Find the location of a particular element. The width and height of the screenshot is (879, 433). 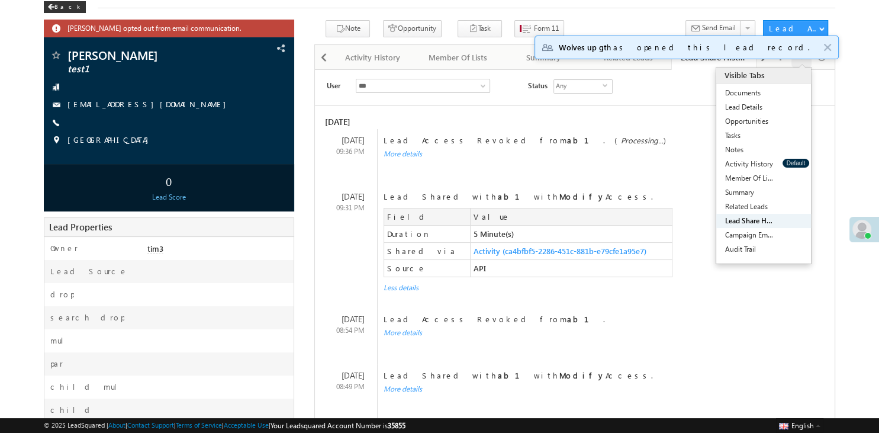

button: Note is located at coordinates (347, 28).